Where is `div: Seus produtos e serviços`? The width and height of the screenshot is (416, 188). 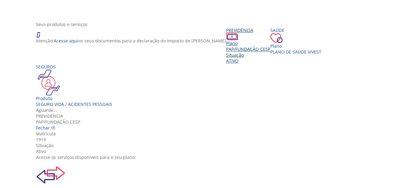 div: Seus produtos e serviços is located at coordinates (210, 24).